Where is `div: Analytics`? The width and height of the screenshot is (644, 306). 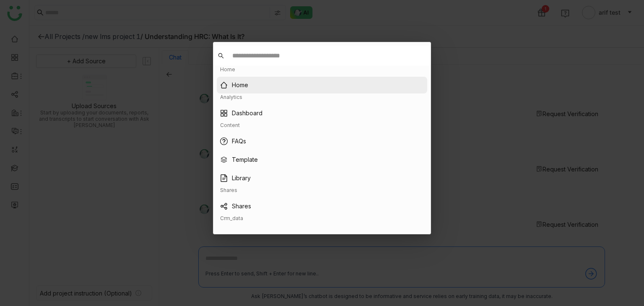 div: Analytics is located at coordinates (231, 97).